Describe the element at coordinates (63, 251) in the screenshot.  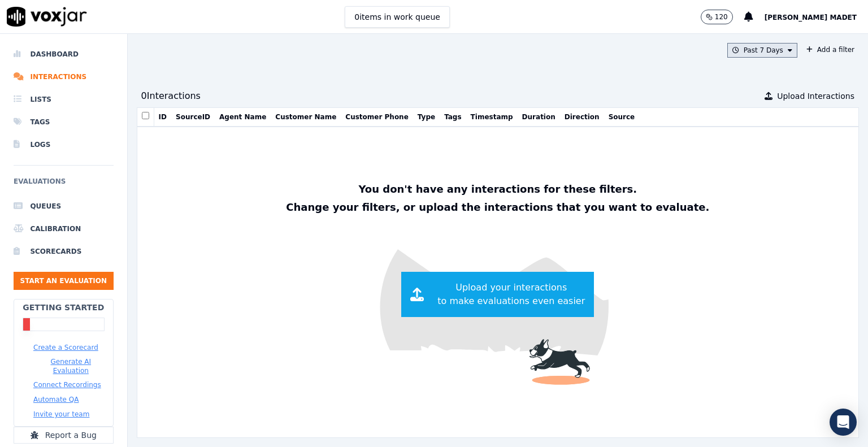
I see `li: Scorecards` at that location.